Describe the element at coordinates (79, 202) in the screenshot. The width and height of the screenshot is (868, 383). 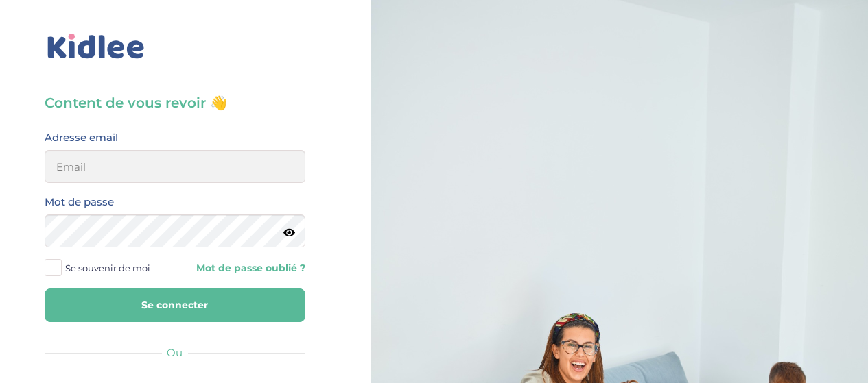
I see `label: Mot de passe` at that location.